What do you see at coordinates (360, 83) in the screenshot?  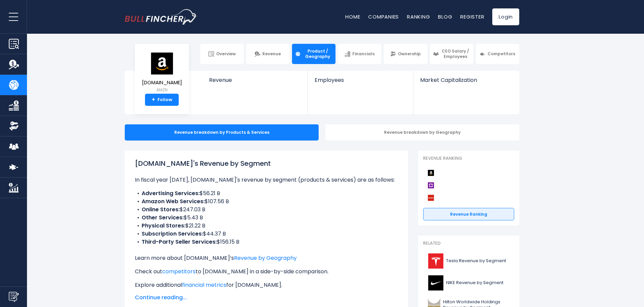 I see `a: Employees` at bounding box center [360, 83].